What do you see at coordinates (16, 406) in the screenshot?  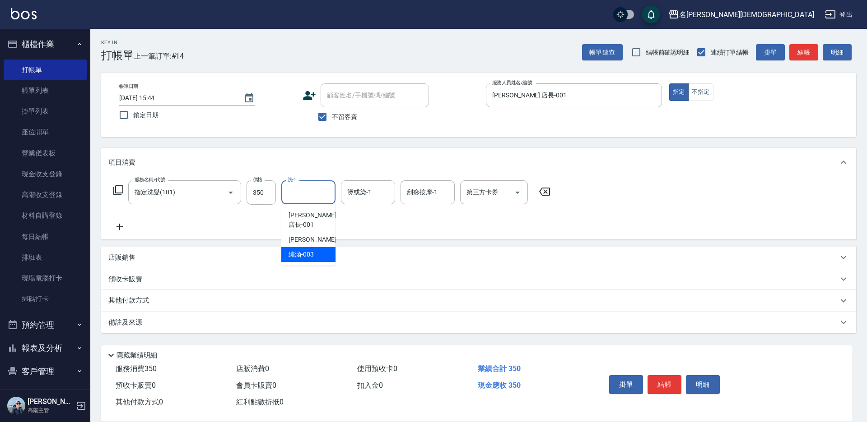 I see `img: Person` at bounding box center [16, 406].